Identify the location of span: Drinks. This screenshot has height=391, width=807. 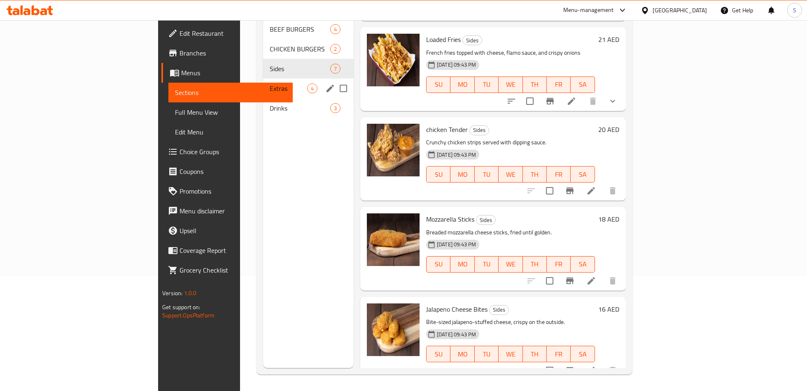
(300, 108).